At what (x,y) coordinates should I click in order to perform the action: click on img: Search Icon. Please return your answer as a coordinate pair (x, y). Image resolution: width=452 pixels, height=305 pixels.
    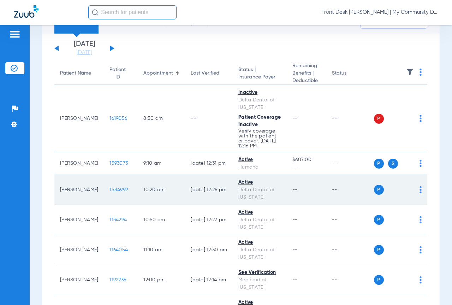
    Looking at the image, I should click on (95, 12).